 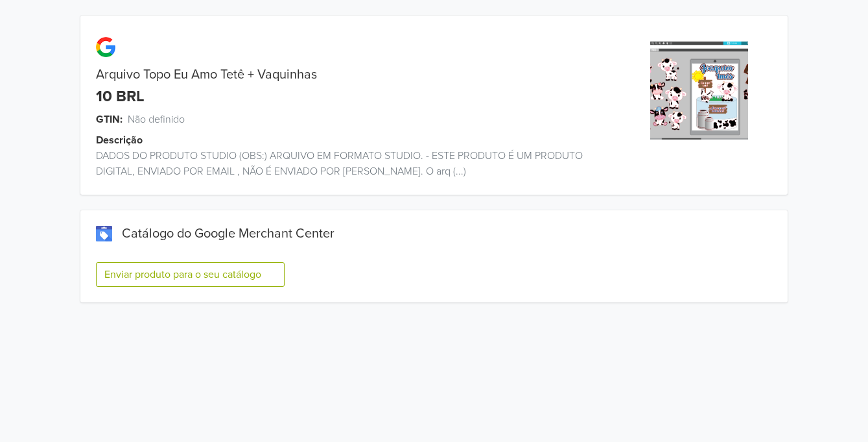 I want to click on button: Enviar produto para o seu catálogo, so click(x=190, y=274).